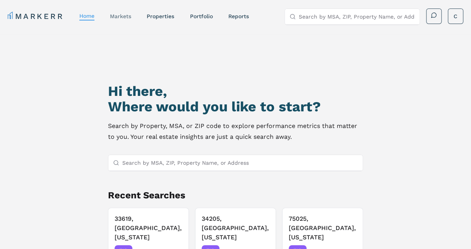  What do you see at coordinates (160, 16) in the screenshot?
I see `a: properties` at bounding box center [160, 16].